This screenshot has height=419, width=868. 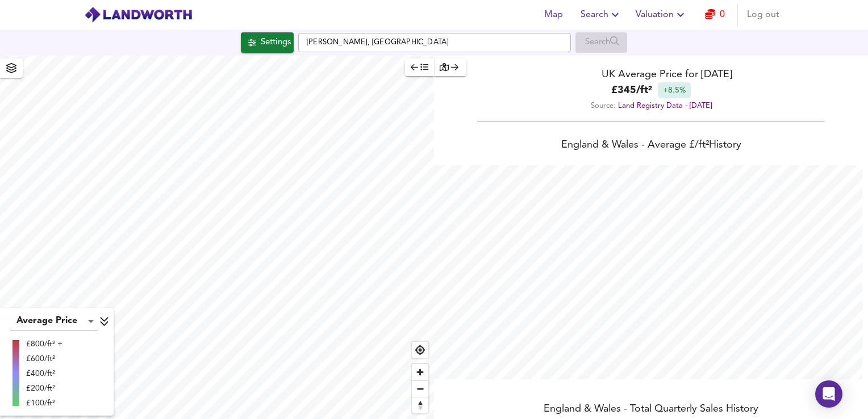 What do you see at coordinates (829, 394) in the screenshot?
I see `div: Open Intercom Messenger` at bounding box center [829, 394].